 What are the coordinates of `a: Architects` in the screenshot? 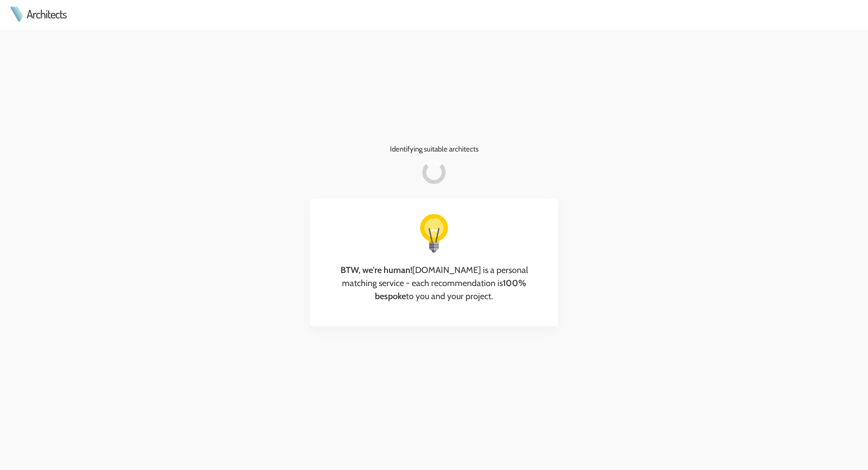 It's located at (46, 14).